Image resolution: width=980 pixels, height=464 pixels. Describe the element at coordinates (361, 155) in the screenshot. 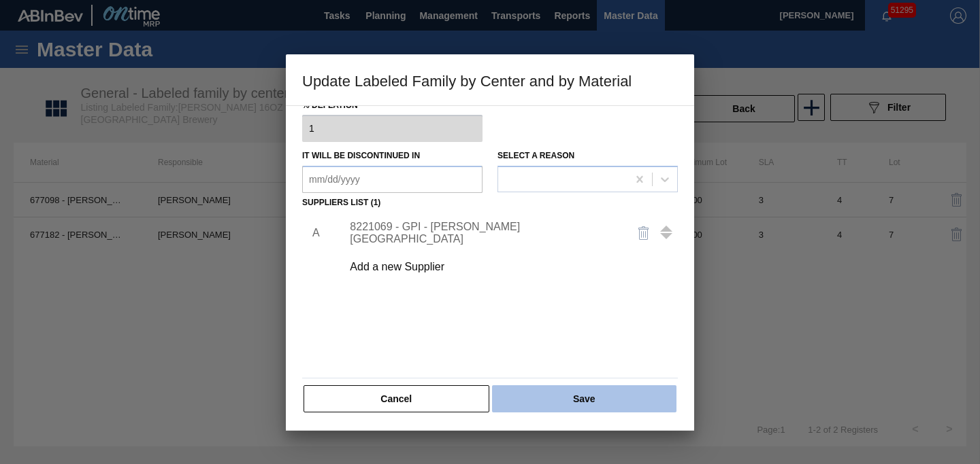

I see `label: It will be discontinued in` at that location.